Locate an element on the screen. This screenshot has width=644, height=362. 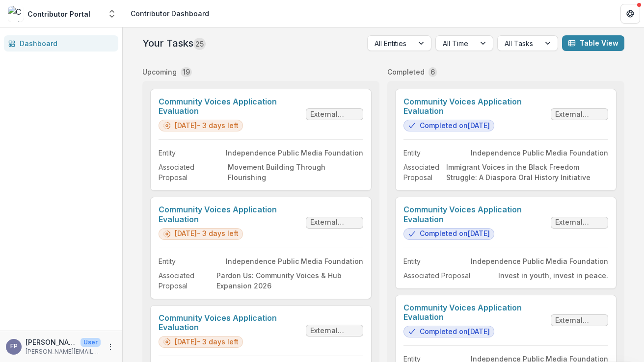
button: Table View is located at coordinates (593, 43).